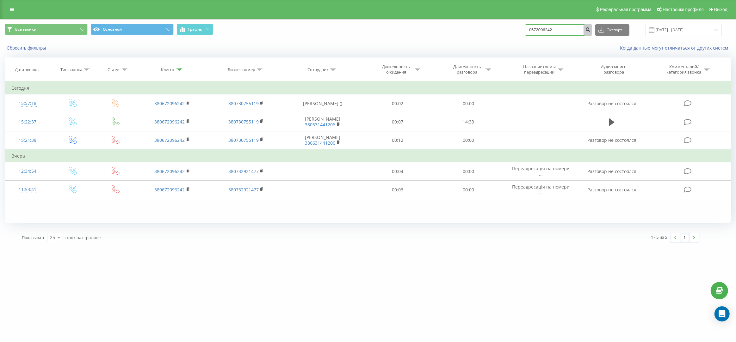  Describe the element at coordinates (27, 48) in the screenshot. I see `button: Сбросить фильтры` at that location.